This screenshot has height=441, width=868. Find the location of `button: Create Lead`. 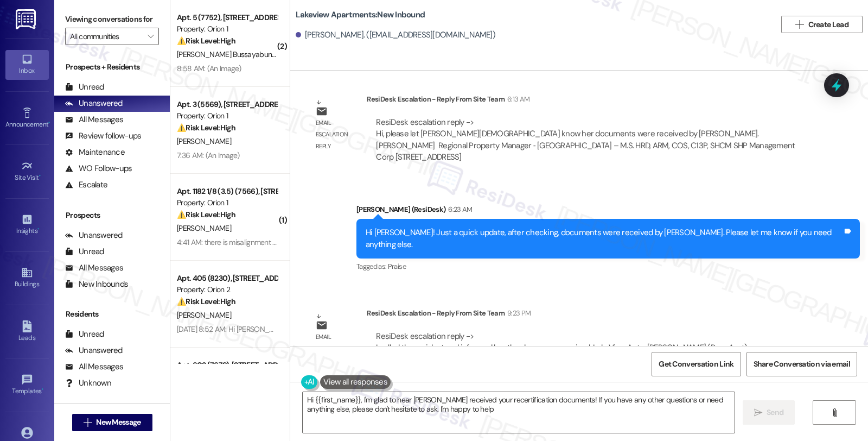

button: Create Lead is located at coordinates (822, 24).